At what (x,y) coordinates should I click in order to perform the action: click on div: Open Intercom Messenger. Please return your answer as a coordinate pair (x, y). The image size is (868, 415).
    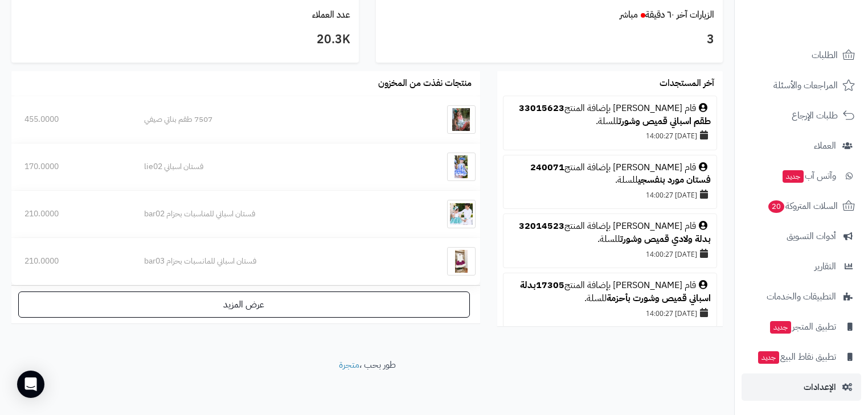
    Looking at the image, I should click on (31, 384).